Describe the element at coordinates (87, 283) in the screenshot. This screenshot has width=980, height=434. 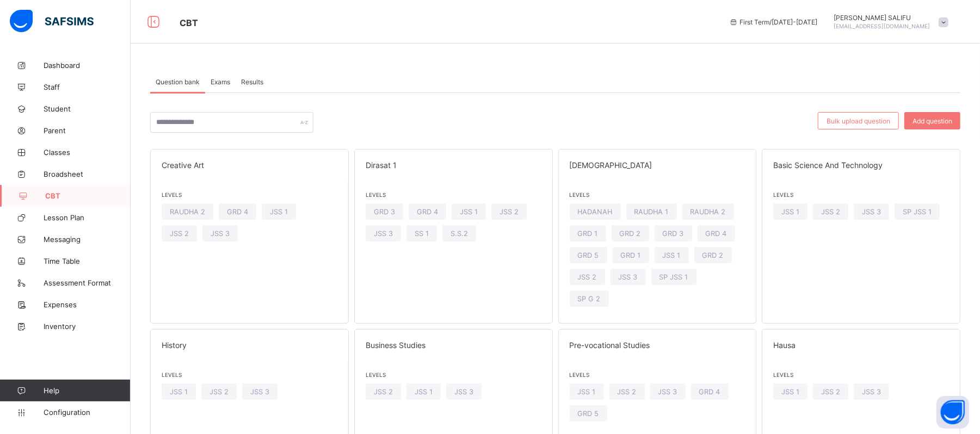
I see `span: Assessment Format` at that location.